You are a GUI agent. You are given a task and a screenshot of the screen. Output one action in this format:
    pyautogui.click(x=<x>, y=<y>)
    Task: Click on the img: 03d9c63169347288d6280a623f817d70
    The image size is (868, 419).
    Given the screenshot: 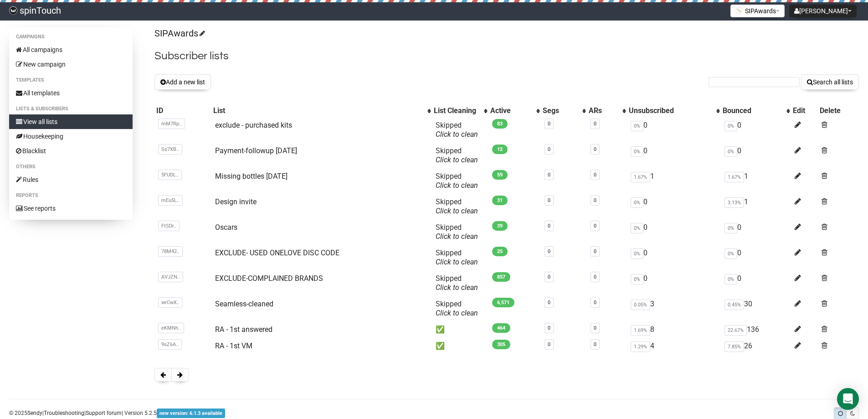 What is the action you would take?
    pyautogui.click(x=13, y=10)
    